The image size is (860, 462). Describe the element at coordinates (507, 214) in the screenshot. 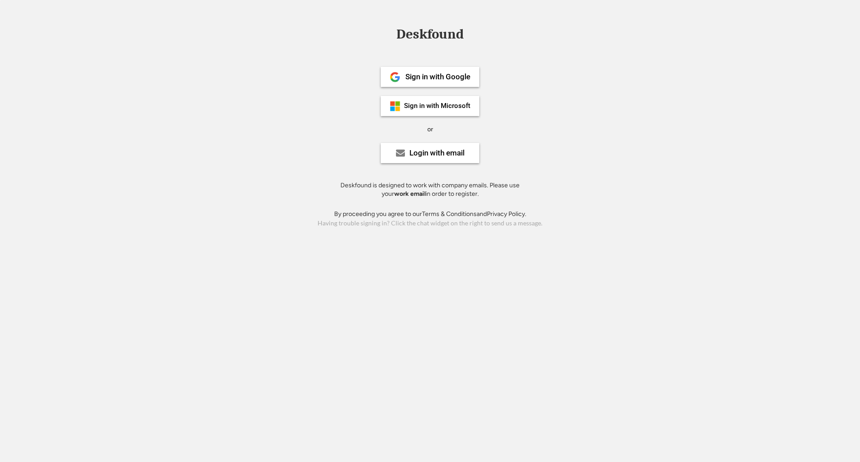

I see `a: Privacy Policy.` at that location.